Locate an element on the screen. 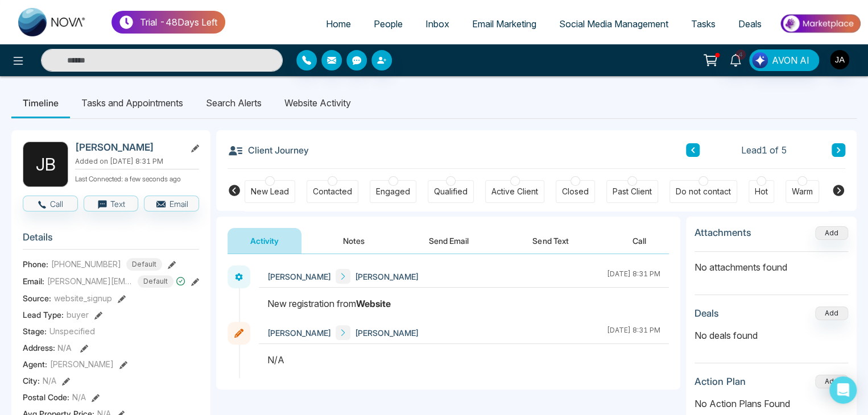  span: Postal Code : is located at coordinates (46, 397).